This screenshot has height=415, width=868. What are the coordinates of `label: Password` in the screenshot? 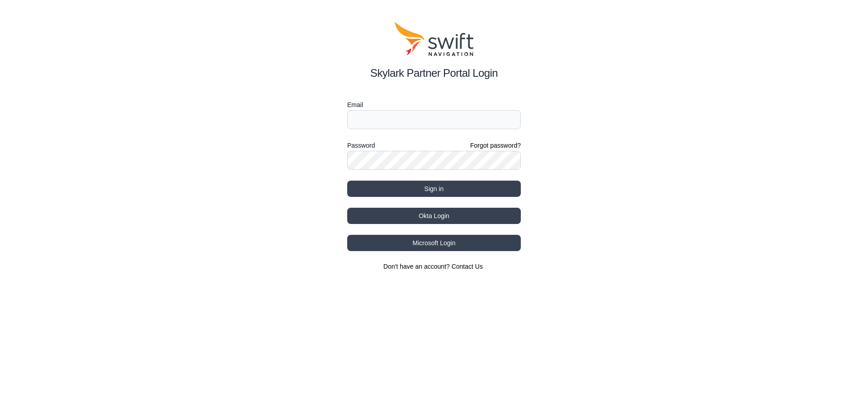 It's located at (361, 145).